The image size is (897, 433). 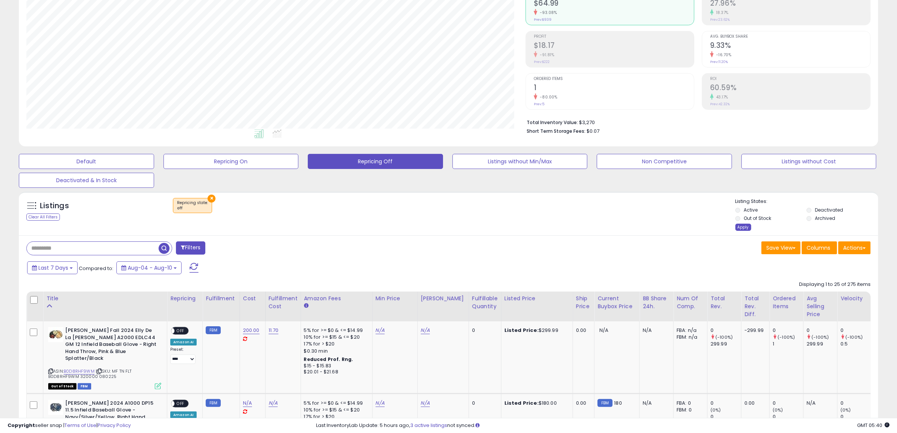 What do you see at coordinates (689, 403) in the screenshot?
I see `div: FBA: 0` at bounding box center [689, 403].